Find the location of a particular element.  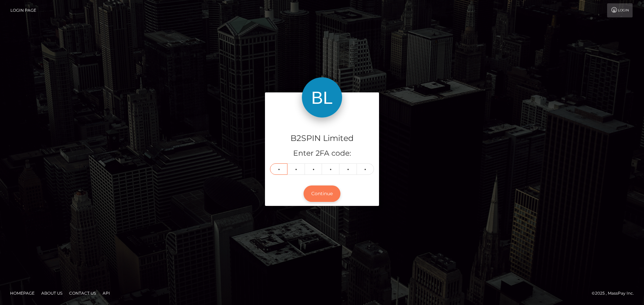

a: About Us is located at coordinates (52, 293).